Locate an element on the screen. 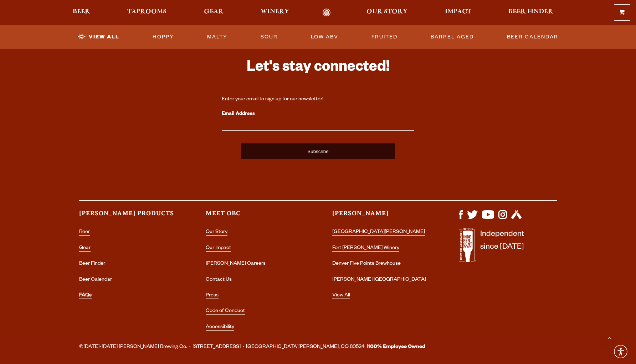  a: Visit us on Instagram is located at coordinates (503, 218).